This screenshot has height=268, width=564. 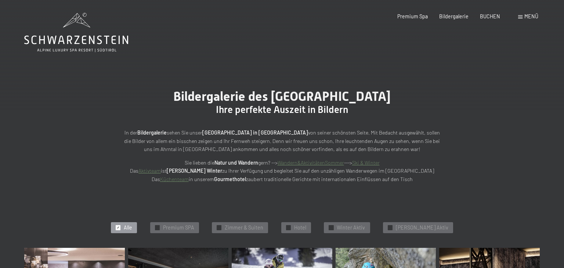 I want to click on a: Premium Spa, so click(x=412, y=16).